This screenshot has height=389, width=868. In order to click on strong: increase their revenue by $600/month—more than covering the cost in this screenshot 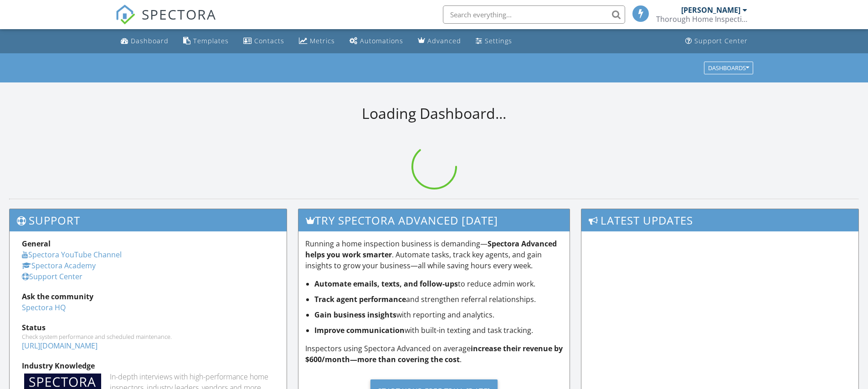, I will do `click(434, 354)`.